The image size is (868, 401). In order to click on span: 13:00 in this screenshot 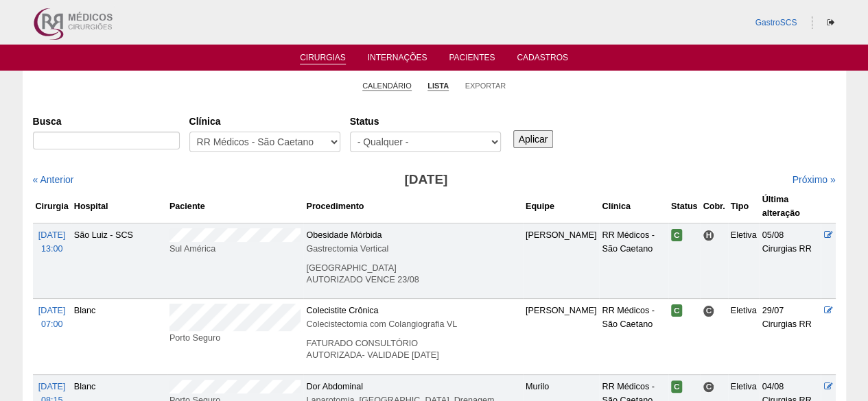, I will do `click(52, 249)`.